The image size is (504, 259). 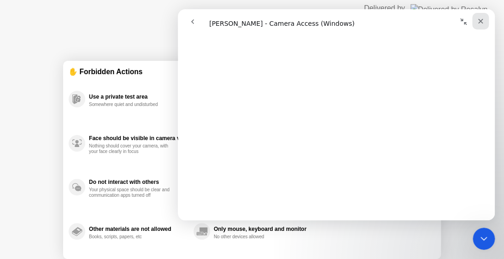 What do you see at coordinates (132, 149) in the screenshot?
I see `div: Nothing should cover your camera, with your face clearly in focus` at bounding box center [132, 149].